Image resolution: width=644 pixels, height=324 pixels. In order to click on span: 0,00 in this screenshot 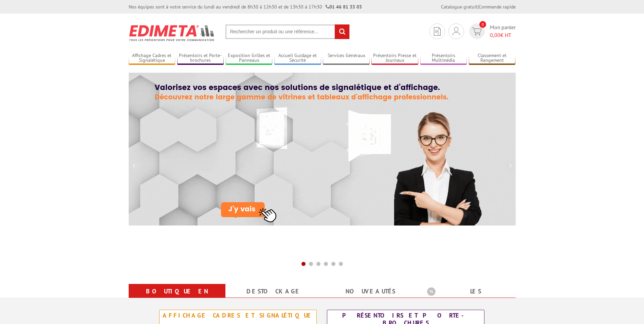, I will do `click(495, 35)`.